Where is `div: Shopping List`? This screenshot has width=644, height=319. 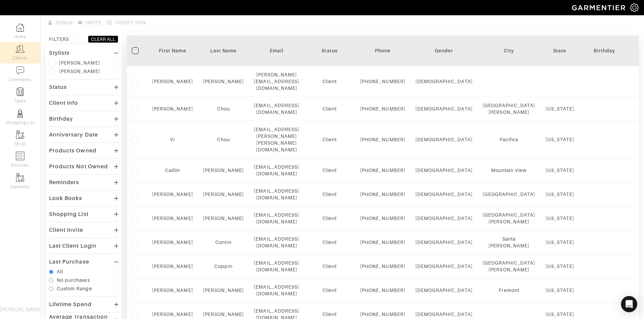
div: Shopping List is located at coordinates (69, 214).